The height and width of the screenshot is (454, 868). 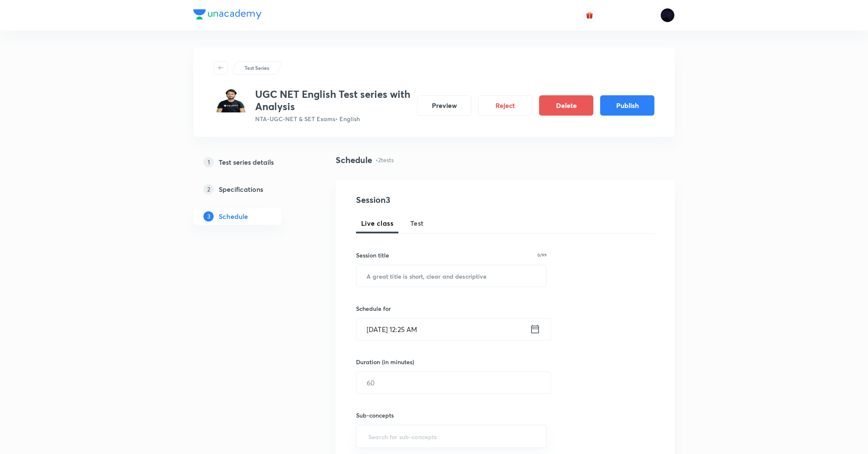 I want to click on button: avatar, so click(x=590, y=15).